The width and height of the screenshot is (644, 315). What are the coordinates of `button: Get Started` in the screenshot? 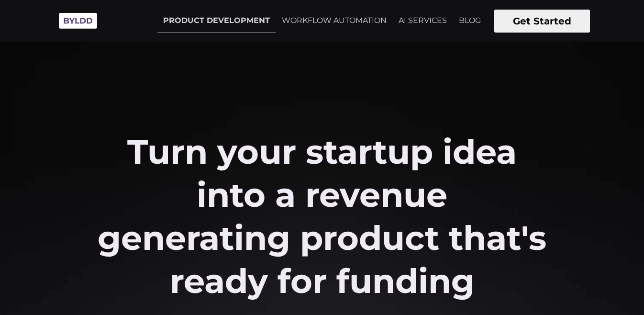 It's located at (543, 21).